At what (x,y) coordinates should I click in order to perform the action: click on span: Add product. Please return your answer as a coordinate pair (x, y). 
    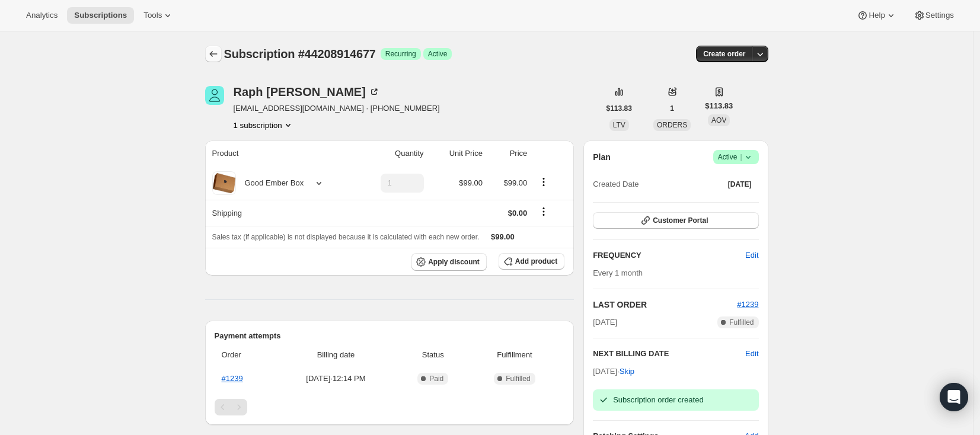
    Looking at the image, I should click on (536, 261).